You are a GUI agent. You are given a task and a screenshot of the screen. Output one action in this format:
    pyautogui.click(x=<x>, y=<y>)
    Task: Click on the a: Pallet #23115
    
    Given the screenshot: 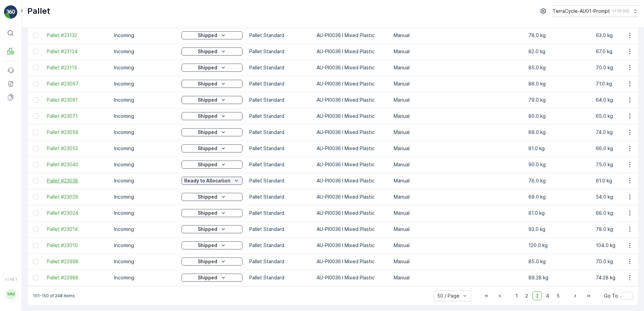 What is the action you would take?
    pyautogui.click(x=77, y=68)
    